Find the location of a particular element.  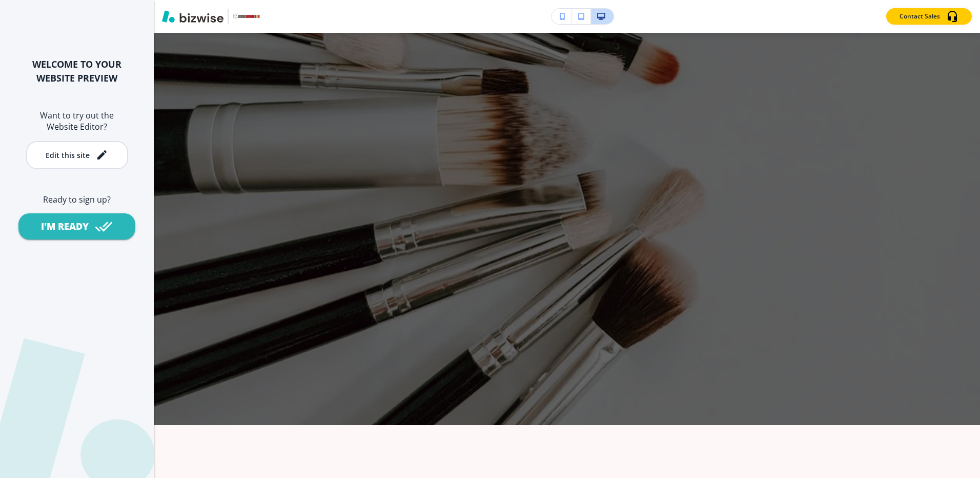

button: Edit this site is located at coordinates (77, 155).